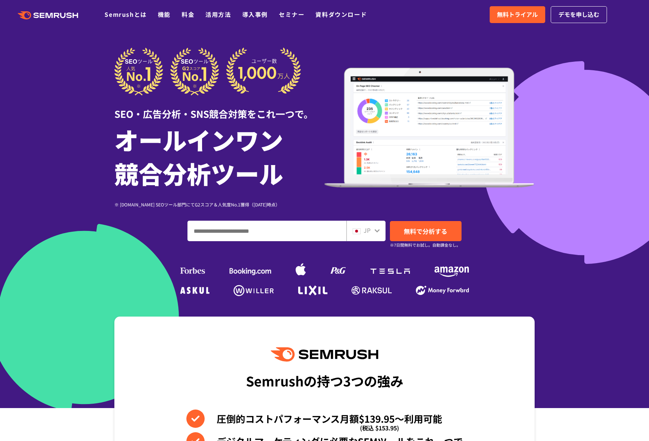 The height and width of the screenshot is (441, 649). What do you see at coordinates (579, 15) in the screenshot?
I see `a: デモを申し込む` at bounding box center [579, 15].